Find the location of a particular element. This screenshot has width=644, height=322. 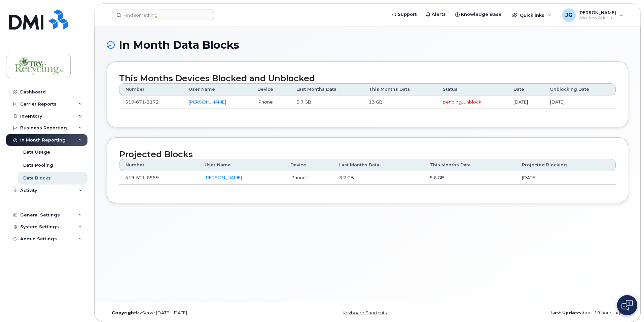

td: pending_unblock is located at coordinates (472, 102).